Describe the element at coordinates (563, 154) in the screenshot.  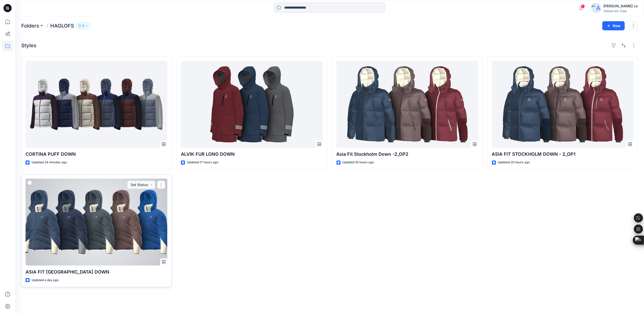
I see `p: ASIA FIT STOCKHOLM DOWN - 2​_OP1` at that location.